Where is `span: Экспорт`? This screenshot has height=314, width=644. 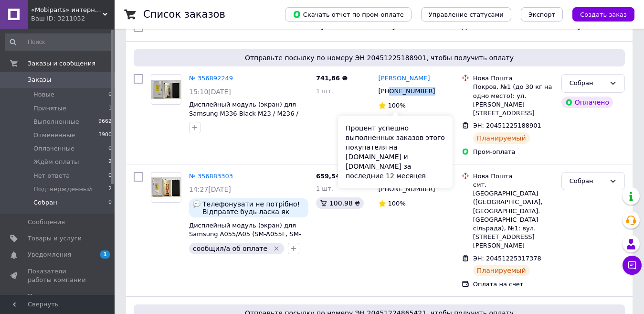 span: Экспорт is located at coordinates (542, 14).